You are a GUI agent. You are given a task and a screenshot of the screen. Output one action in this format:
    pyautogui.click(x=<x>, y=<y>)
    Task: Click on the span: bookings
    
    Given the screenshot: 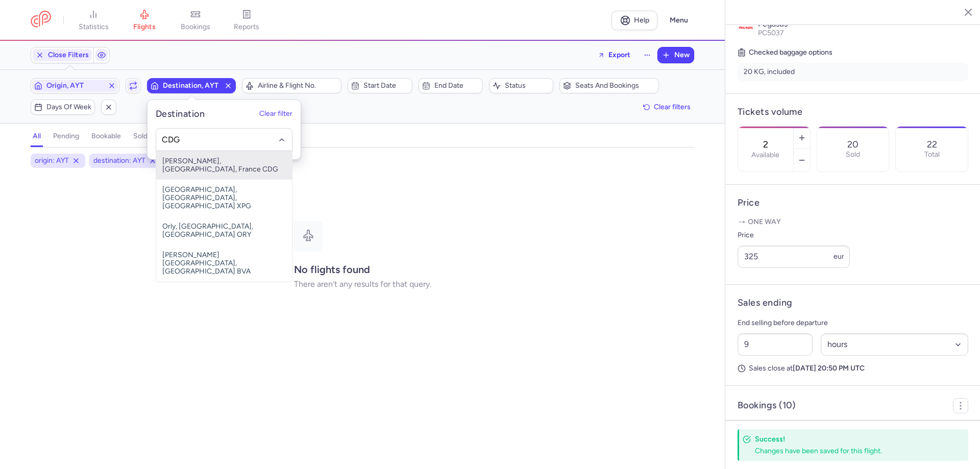 What is the action you would take?
    pyautogui.click(x=196, y=27)
    